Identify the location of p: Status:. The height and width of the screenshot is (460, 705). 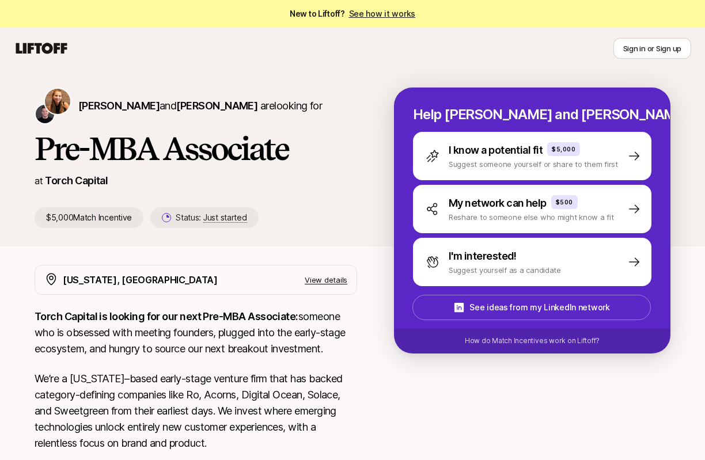
(211, 218).